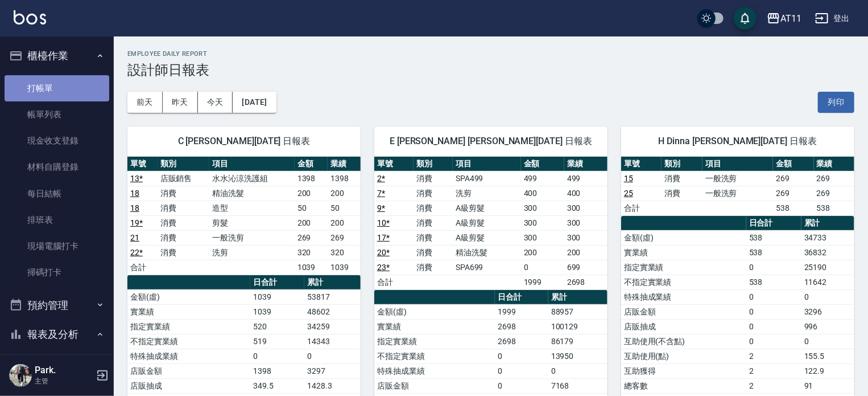  I want to click on td: 122.9, so click(828, 371).